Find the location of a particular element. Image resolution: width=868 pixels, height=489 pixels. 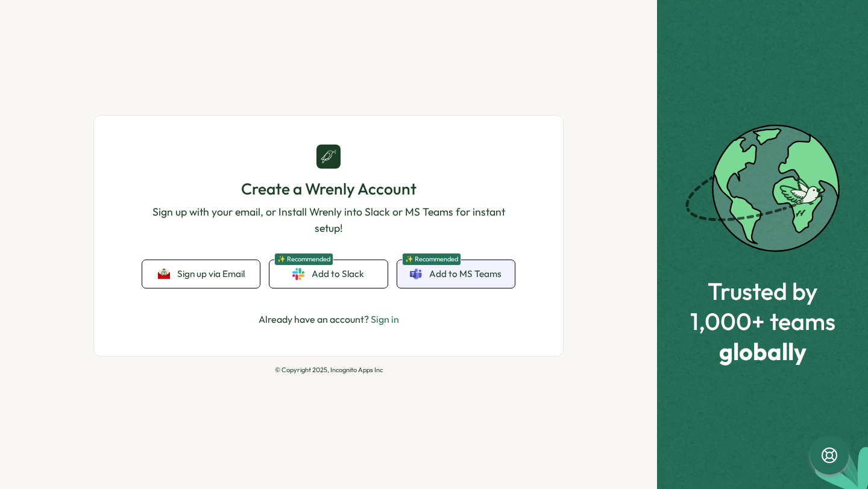

span: 1,000+ teams is located at coordinates (762, 322).